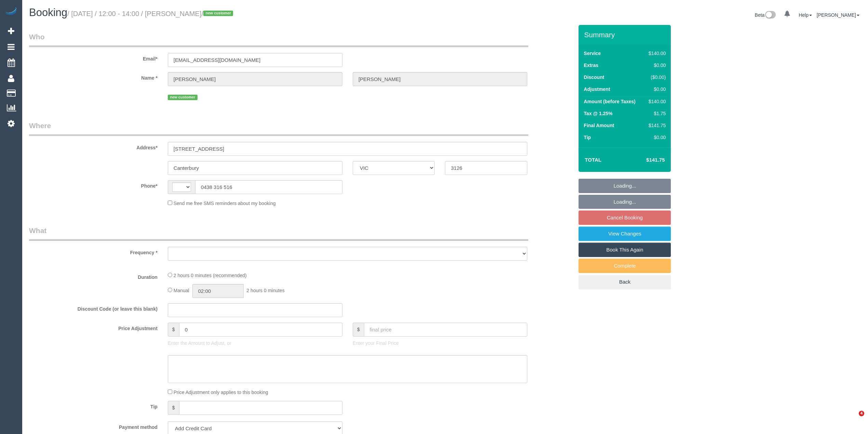 This screenshot has width=868, height=434. What do you see at coordinates (93, 276) in the screenshot?
I see `label: Duration` at bounding box center [93, 276].